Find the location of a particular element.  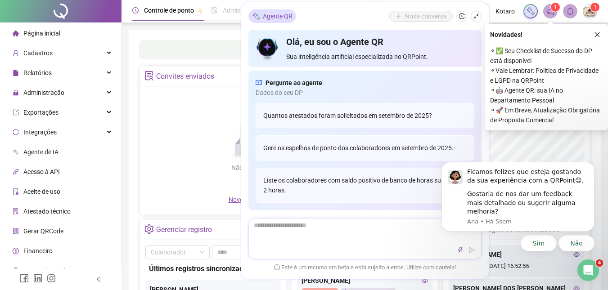

span: exclamation-circle is located at coordinates (277, 267).